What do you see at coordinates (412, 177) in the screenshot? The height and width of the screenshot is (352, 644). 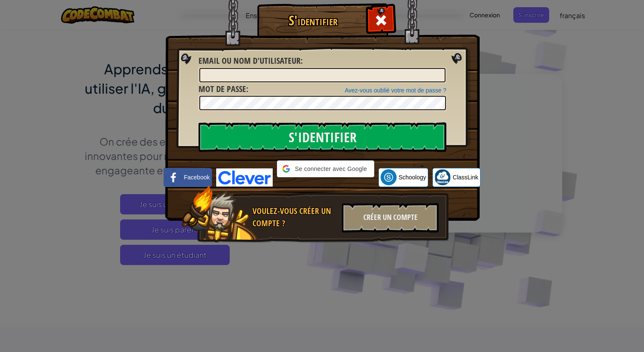 I see `span: Schoology` at bounding box center [412, 177].